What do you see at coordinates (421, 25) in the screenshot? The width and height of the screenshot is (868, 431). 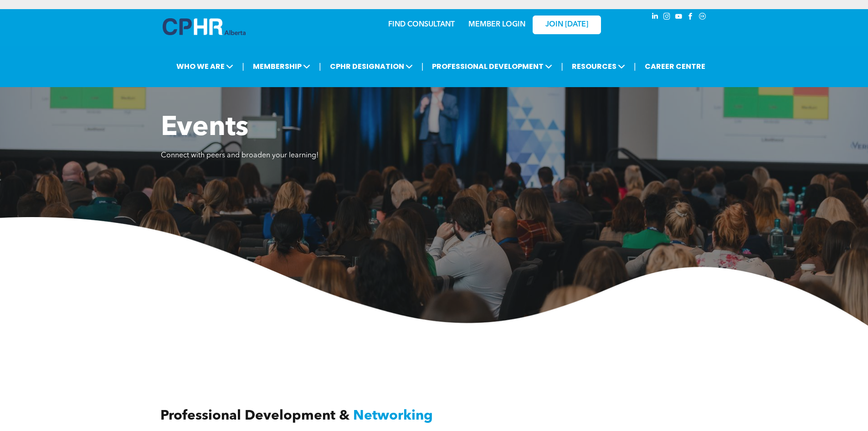 I see `a: FIND CONSULTANT` at bounding box center [421, 25].